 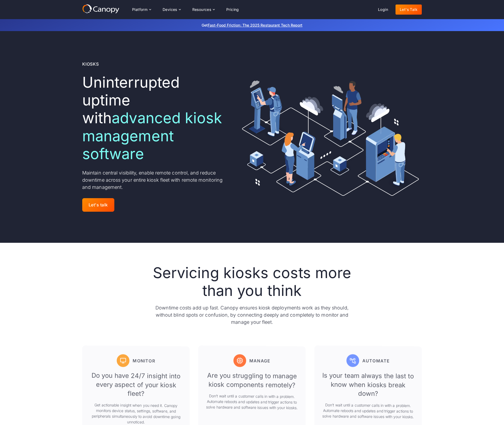 What do you see at coordinates (259, 360) in the screenshot?
I see `div: Manage` at bounding box center [259, 360].